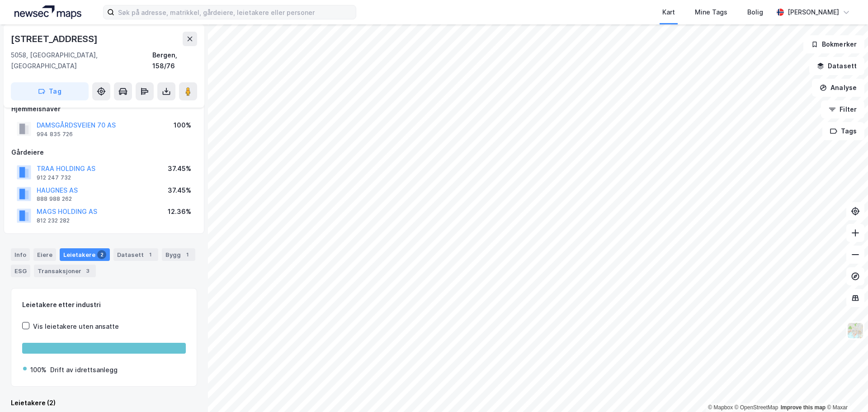 Image resolution: width=868 pixels, height=412 pixels. I want to click on div: Leietakere etter industri, so click(104, 305).